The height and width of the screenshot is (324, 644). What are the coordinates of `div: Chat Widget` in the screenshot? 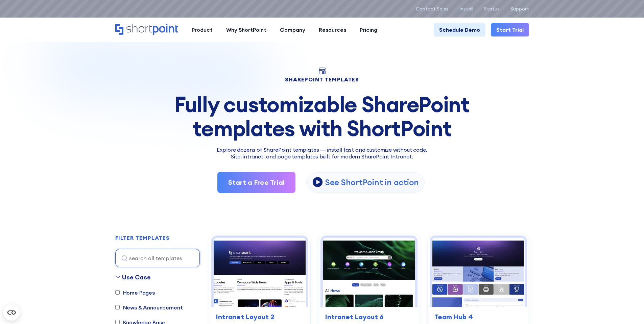 It's located at (627, 308).